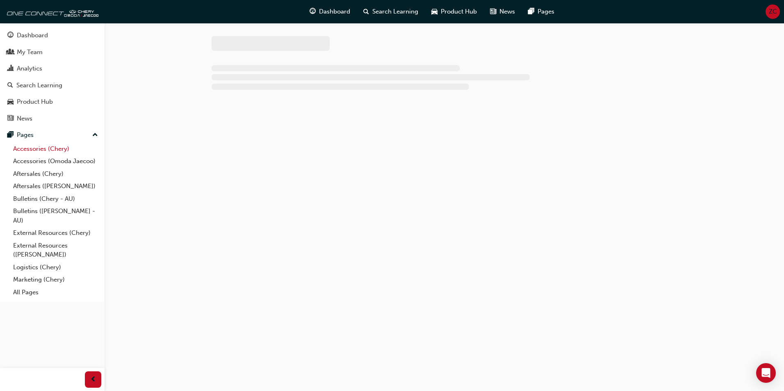 The image size is (784, 391). Describe the element at coordinates (51, 11) in the screenshot. I see `a: oneconnect` at that location.